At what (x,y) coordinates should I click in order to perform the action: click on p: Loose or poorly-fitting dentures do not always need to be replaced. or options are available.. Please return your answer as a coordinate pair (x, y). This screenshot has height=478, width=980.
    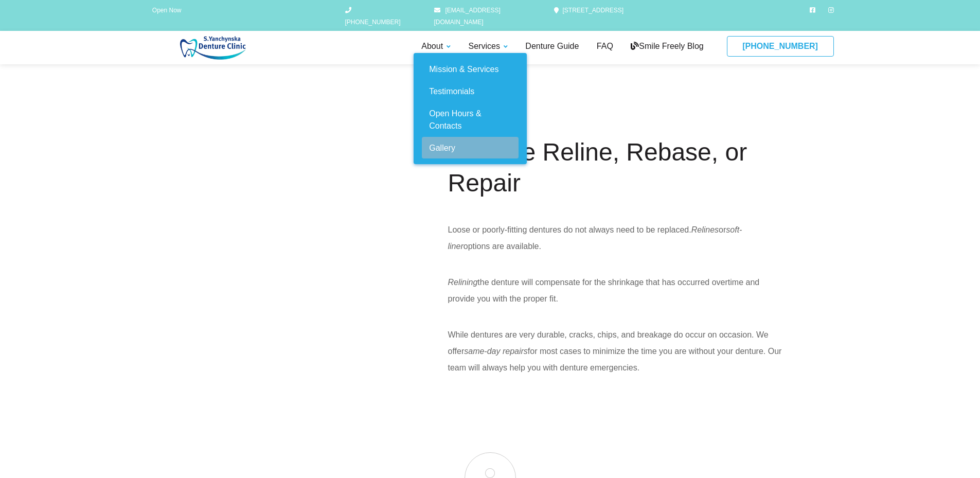
    Looking at the image, I should click on (616, 239).